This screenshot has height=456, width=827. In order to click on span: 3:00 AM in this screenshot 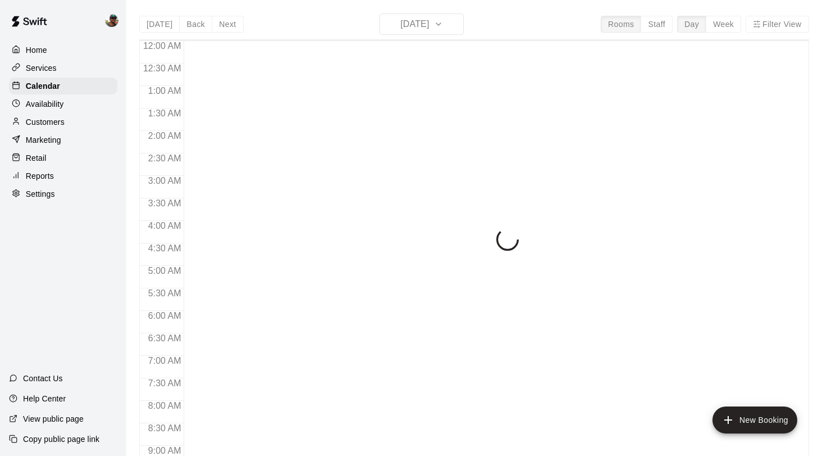, I will do `click(165, 180)`.